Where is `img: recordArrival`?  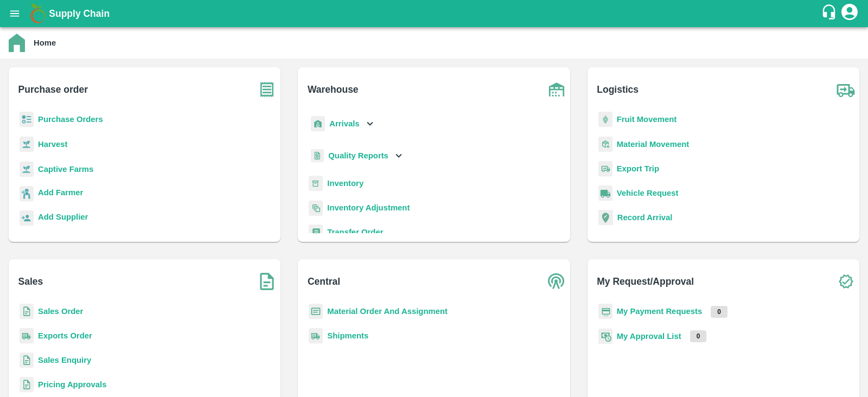 img: recordArrival is located at coordinates (605, 218).